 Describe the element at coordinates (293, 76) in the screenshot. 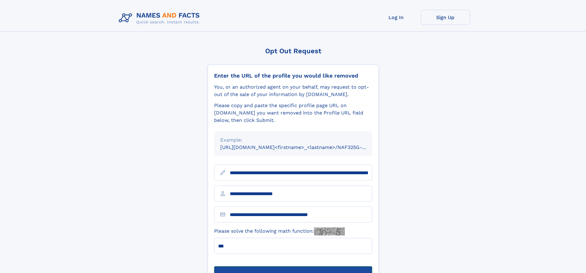

I see `div: Enter the URL of the profile you would like removed` at that location.